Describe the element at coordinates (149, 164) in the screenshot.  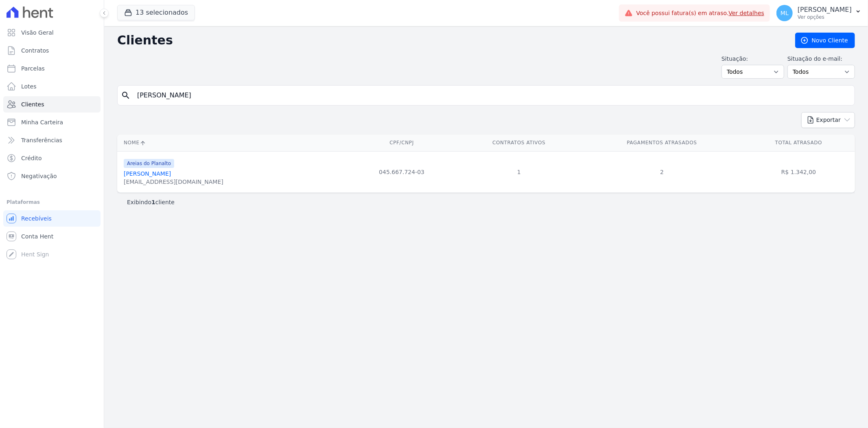
I see `span: Areias do Planalto` at that location.